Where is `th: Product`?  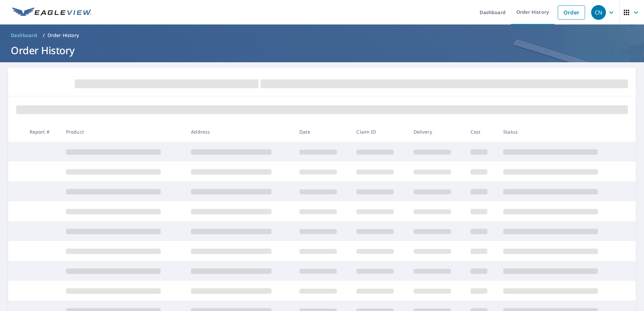
th: Product is located at coordinates (123, 132).